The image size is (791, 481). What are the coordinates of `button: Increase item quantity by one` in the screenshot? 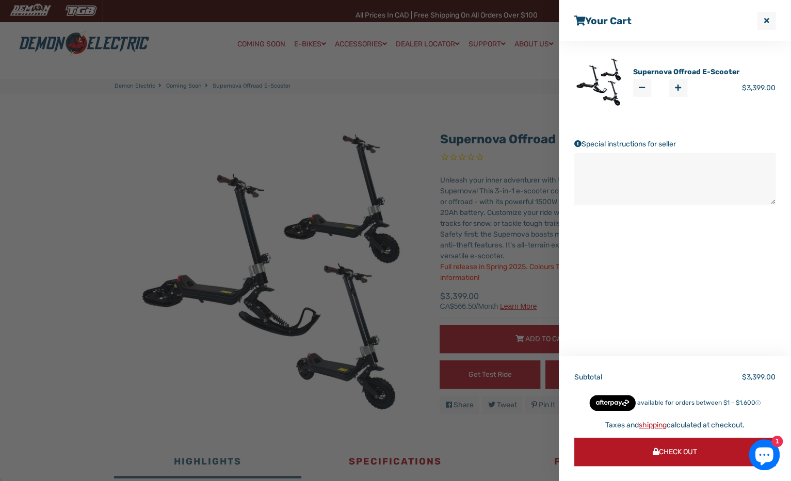 It's located at (678, 88).